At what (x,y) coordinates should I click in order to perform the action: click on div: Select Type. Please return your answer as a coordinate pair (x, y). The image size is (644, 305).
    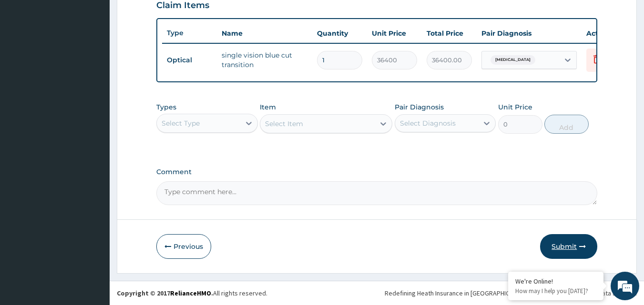
    Looking at the image, I should click on (180, 123).